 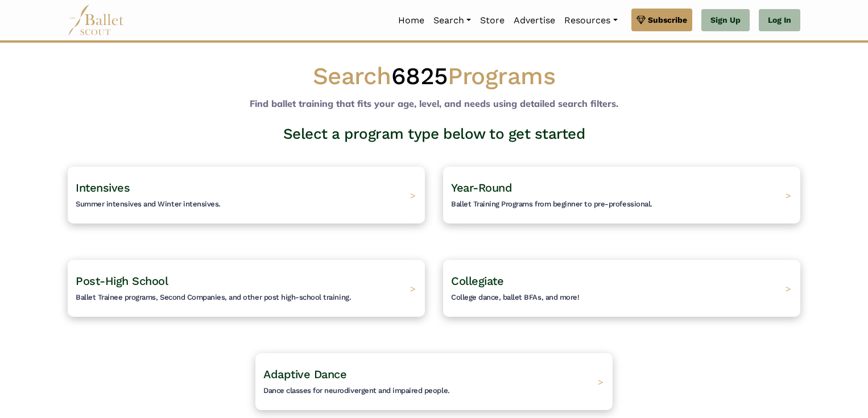 I want to click on span: Subscribe, so click(x=667, y=20).